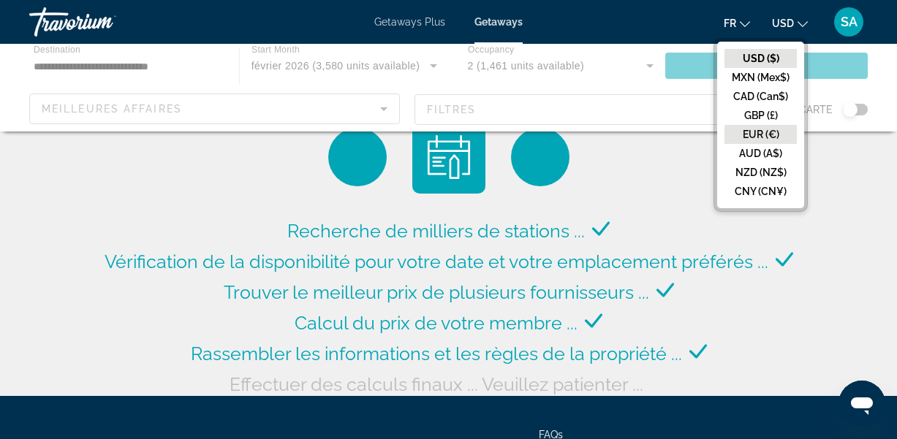  What do you see at coordinates (737, 23) in the screenshot?
I see `button: Change language` at bounding box center [737, 23].